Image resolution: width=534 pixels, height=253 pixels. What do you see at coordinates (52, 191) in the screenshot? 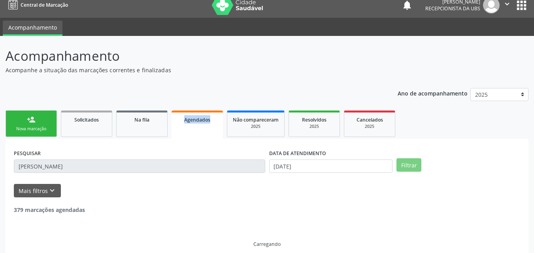
I see `i: keyboard_arrow_down` at bounding box center [52, 191].